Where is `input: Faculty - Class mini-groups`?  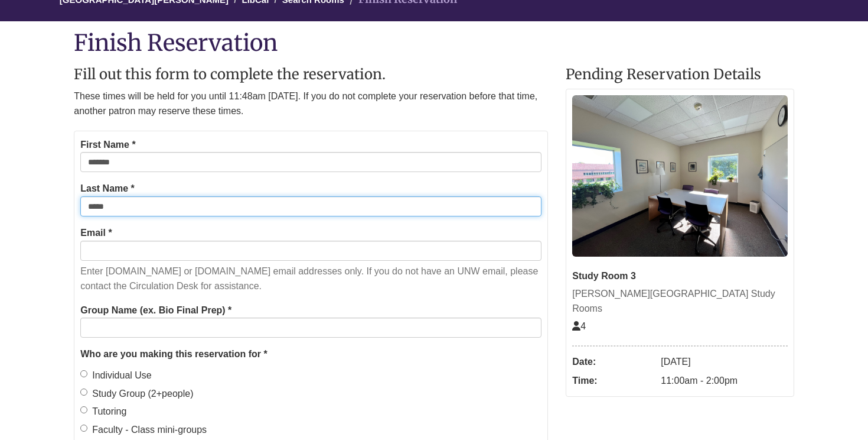 input: Faculty - Class mini-groups is located at coordinates (84, 428).